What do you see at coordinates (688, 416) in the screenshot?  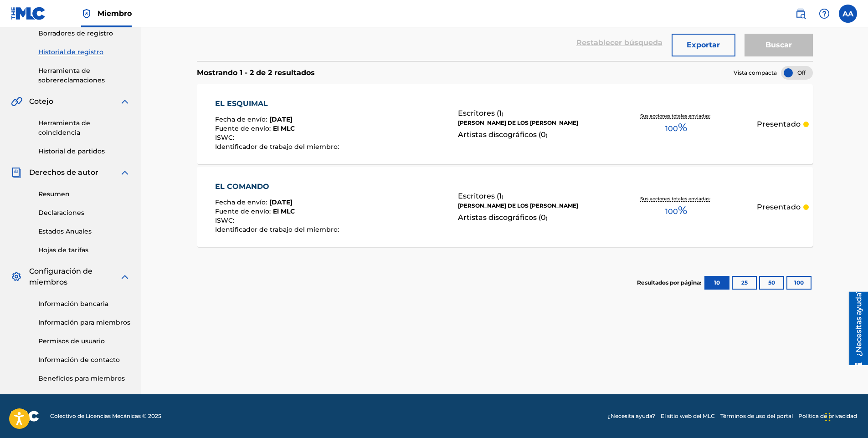 I see `a: El sitio web del MLC` at bounding box center [688, 416].